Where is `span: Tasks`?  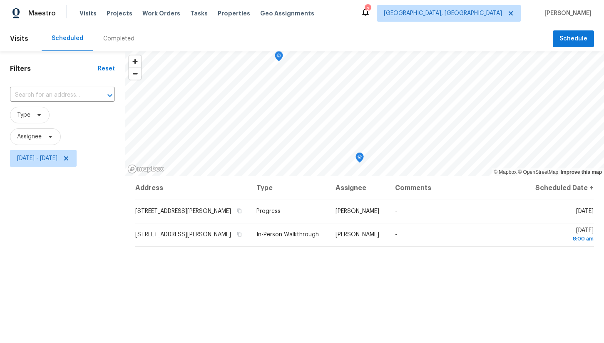 span: Tasks is located at coordinates (199, 13).